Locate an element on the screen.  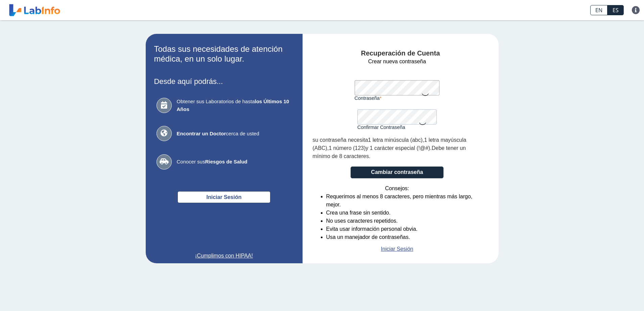
button: Iniciar Sesión is located at coordinates (224, 197).